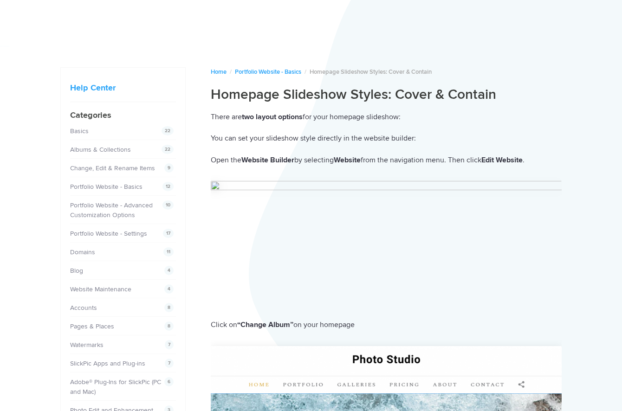 This screenshot has width=622, height=411. Describe the element at coordinates (83, 252) in the screenshot. I see `a: Domains` at that location.